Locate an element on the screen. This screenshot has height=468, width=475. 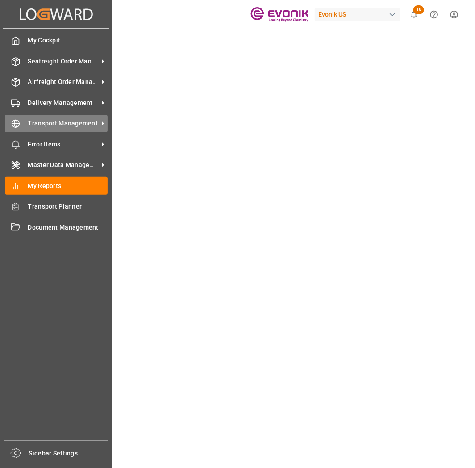
a: Transport Planner is located at coordinates (56, 206).